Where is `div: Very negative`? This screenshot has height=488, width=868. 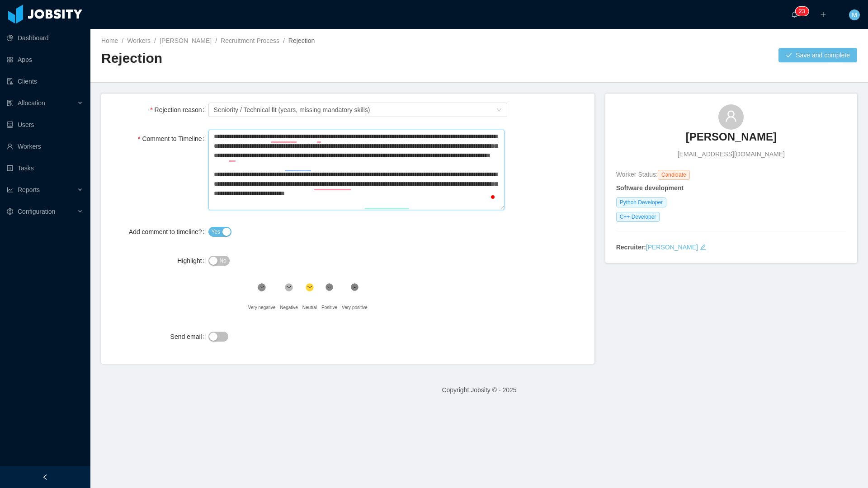
div: Very negative is located at coordinates (262, 308).